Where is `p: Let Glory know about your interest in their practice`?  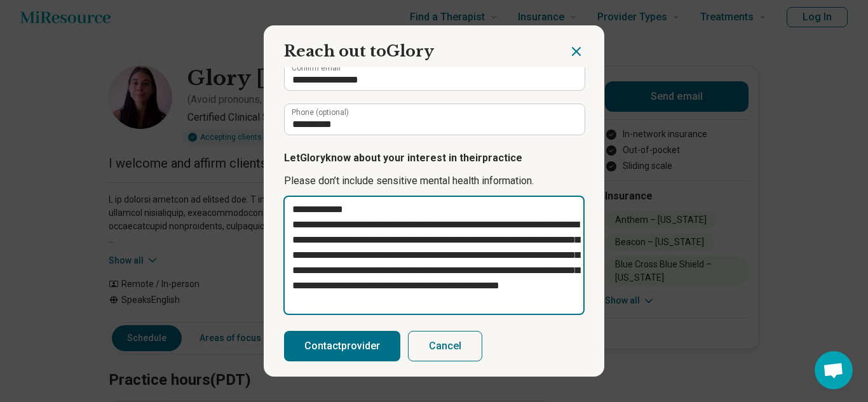
p: Let Glory know about your interest in their practice is located at coordinates (434, 158).